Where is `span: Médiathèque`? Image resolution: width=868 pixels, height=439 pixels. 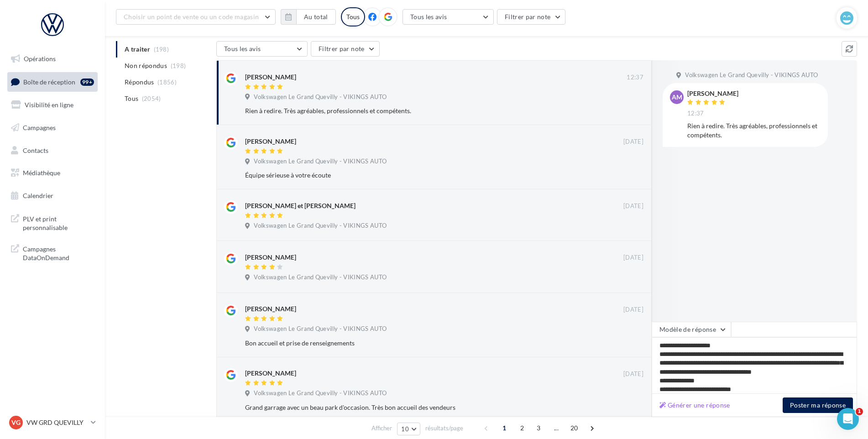 span: Médiathèque is located at coordinates (42, 172).